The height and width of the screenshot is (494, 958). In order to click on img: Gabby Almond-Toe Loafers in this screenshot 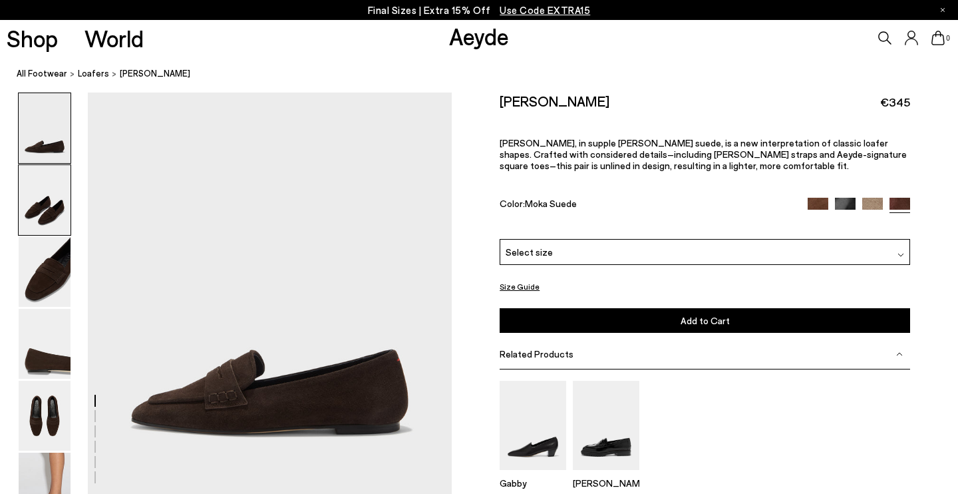, I will do `click(533, 424)`.